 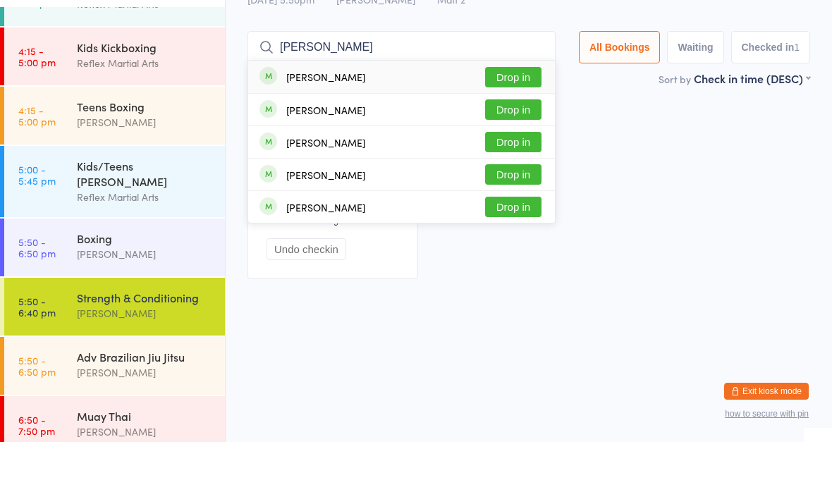 I want to click on button: Waiting, so click(x=695, y=110).